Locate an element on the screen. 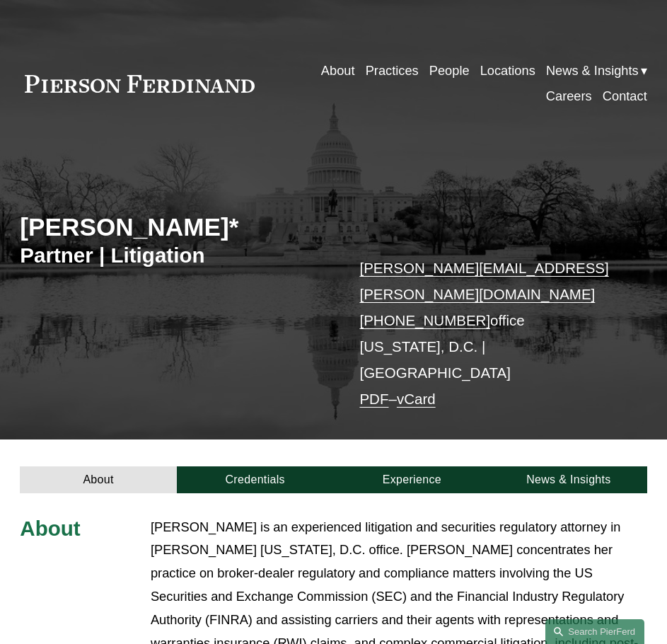 Image resolution: width=667 pixels, height=644 pixels. a: Careers is located at coordinates (569, 97).